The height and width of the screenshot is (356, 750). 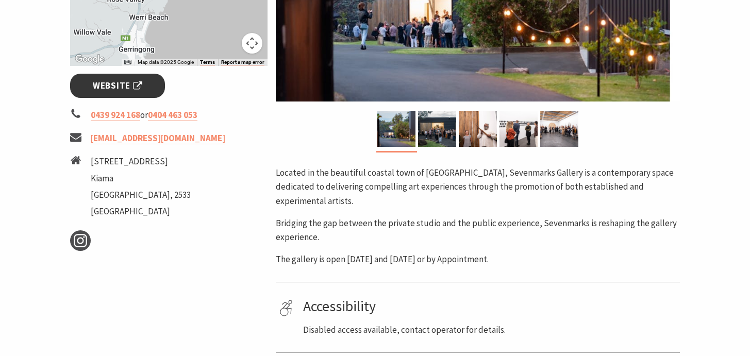 What do you see at coordinates (489, 307) in the screenshot?
I see `h4: Accessibility` at bounding box center [489, 307].